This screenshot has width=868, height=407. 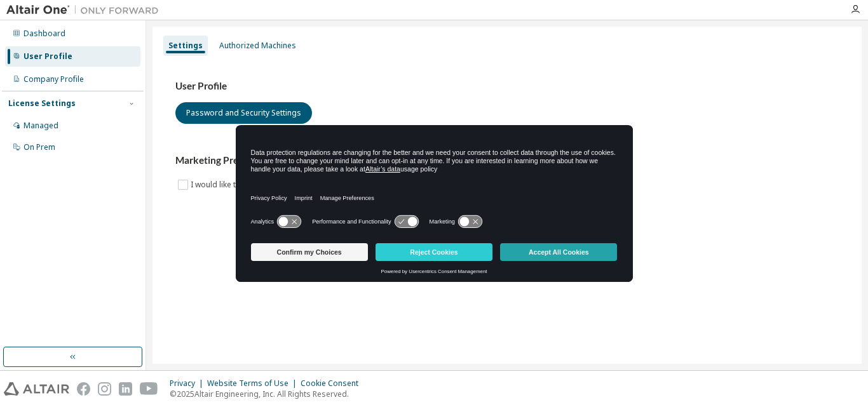 I want to click on div: Cookie Consent, so click(x=333, y=383).